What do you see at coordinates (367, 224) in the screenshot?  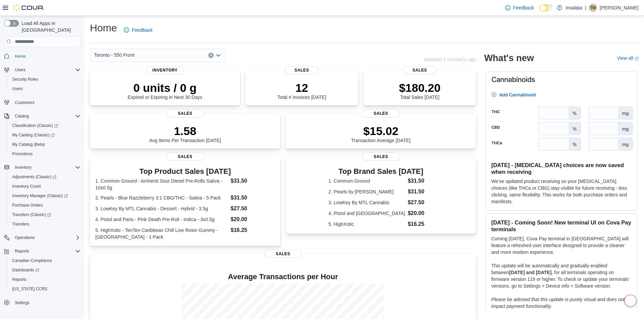 I see `dt: 5. HighXotic` at bounding box center [367, 224].